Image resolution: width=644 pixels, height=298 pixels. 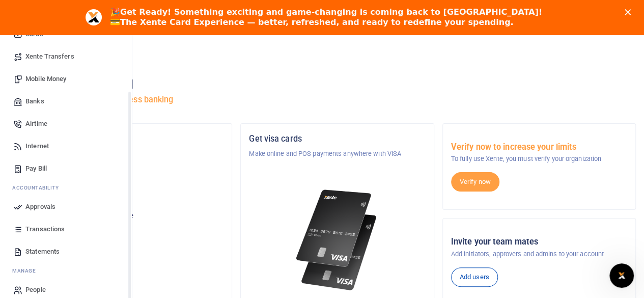 I want to click on h5: Welcome to better business banking, so click(x=337, y=100).